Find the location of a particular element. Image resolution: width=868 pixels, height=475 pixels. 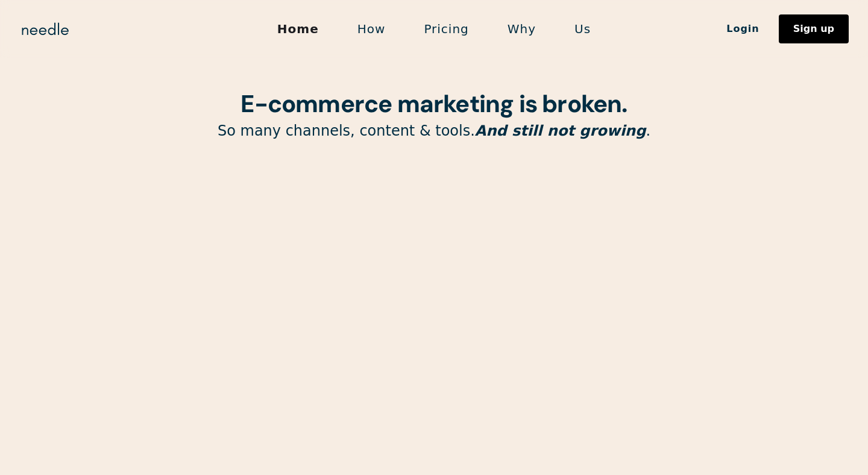

a: Home is located at coordinates (297, 29).